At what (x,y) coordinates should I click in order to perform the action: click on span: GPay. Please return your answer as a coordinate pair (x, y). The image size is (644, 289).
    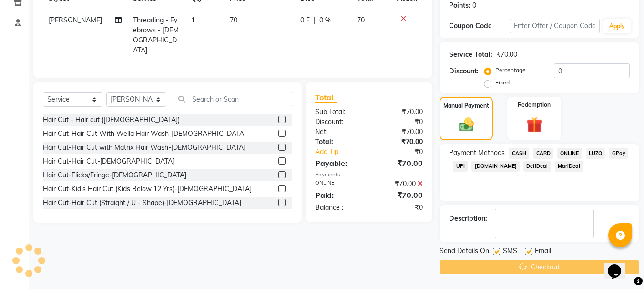
    Looking at the image, I should click on (618, 153).